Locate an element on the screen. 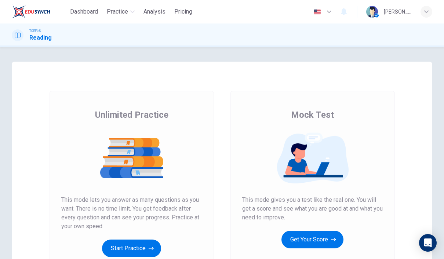  button: Dashboard is located at coordinates (84, 12).